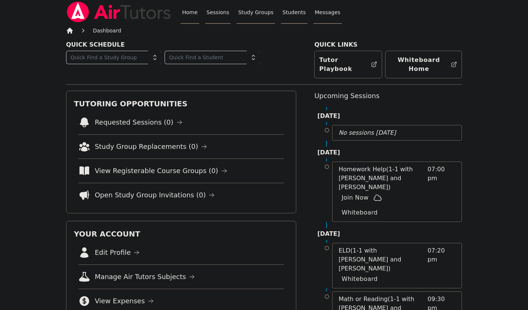 The height and width of the screenshot is (310, 528). What do you see at coordinates (117, 253) in the screenshot?
I see `a: Edit Profile` at bounding box center [117, 253].